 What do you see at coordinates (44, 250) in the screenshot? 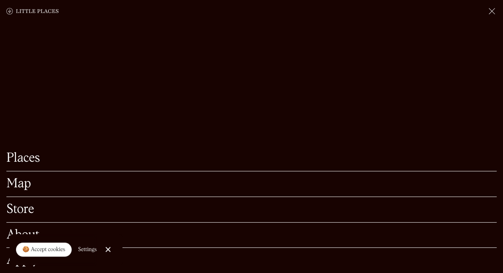
I see `a: 🍪 Accept cookies` at bounding box center [44, 250].